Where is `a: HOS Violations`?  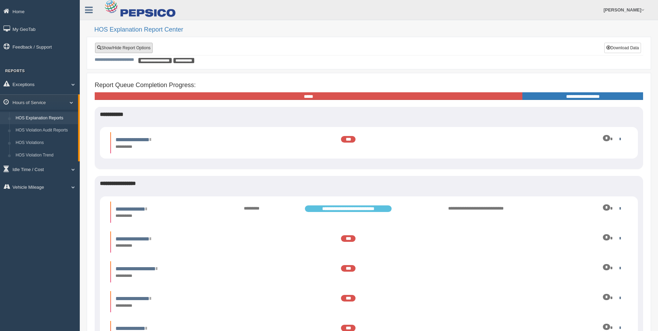 a: HOS Violations is located at coordinates (45, 143).